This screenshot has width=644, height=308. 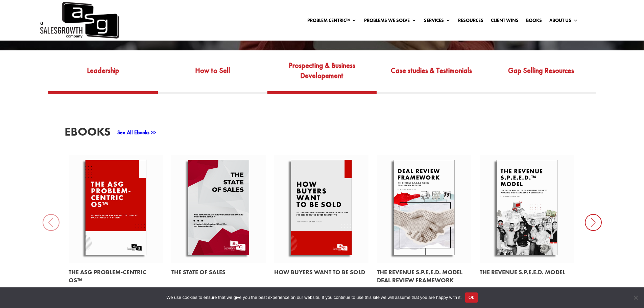 What do you see at coordinates (505, 22) in the screenshot?
I see `a: Client Wins` at bounding box center [505, 22].